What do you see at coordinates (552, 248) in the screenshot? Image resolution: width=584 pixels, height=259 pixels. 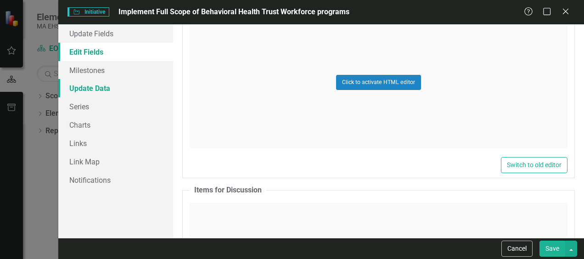 I see `button: Save` at bounding box center [552, 248].